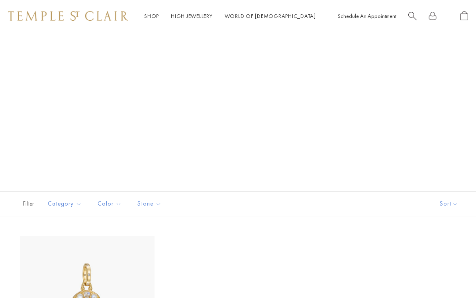 This screenshot has width=476, height=298. What do you see at coordinates (230, 16) in the screenshot?
I see `nav: Main navigation` at bounding box center [230, 16].